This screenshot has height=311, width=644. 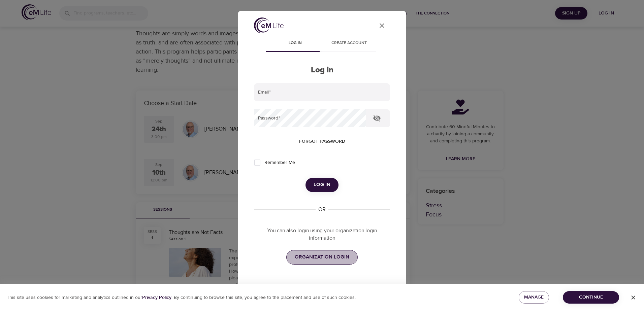 What do you see at coordinates (382, 26) in the screenshot?
I see `button: close` at bounding box center [382, 26].